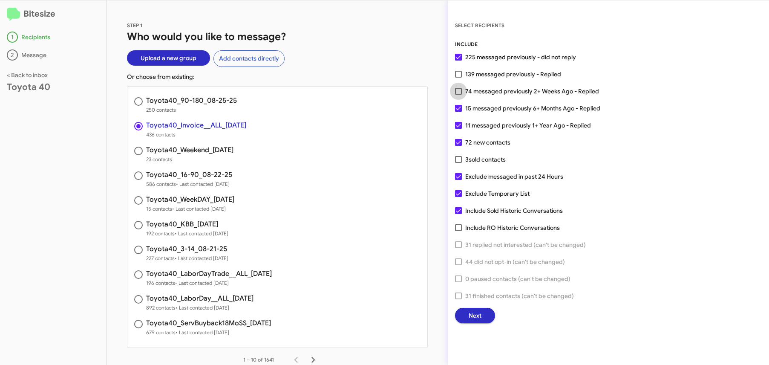 The image size is (769, 365). I want to click on span: 74 messaged previously 2+ Weeks Ago - Replied, so click(532, 91).